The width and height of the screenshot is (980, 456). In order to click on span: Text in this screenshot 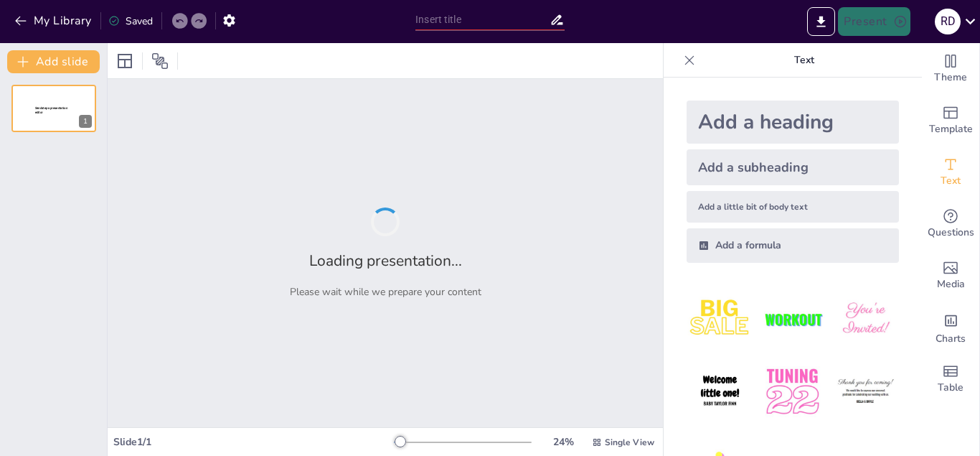, I will do `click(951, 181)`.